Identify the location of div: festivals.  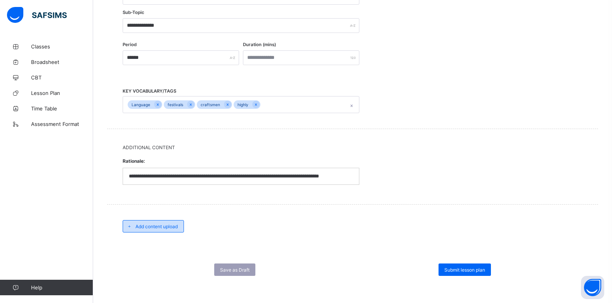
(175, 105).